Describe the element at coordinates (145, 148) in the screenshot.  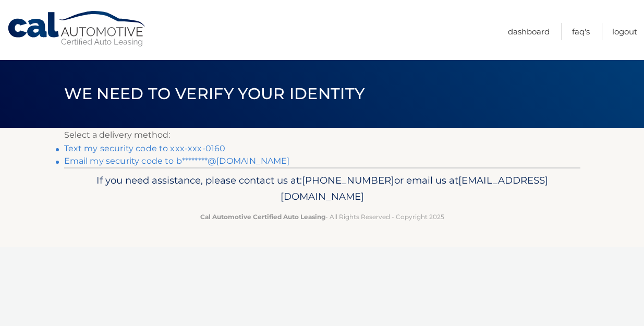
I see `a: Text my security code to xxx-xxx-0160` at that location.